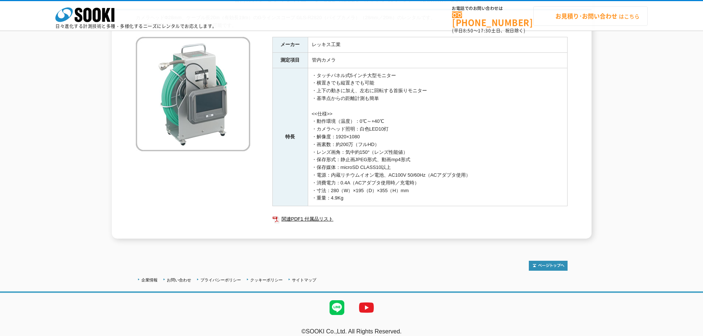  I want to click on th: メーカー, so click(290, 45).